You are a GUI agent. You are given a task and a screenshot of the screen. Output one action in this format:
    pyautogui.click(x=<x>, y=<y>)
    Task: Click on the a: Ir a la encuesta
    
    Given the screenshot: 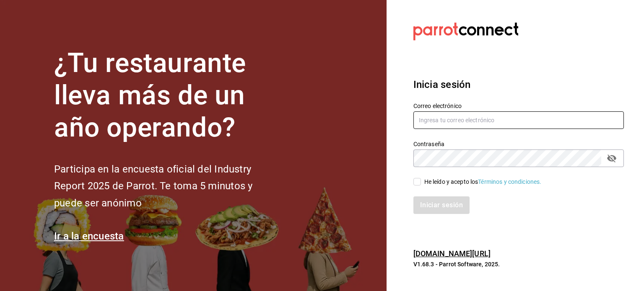 What is the action you would take?
    pyautogui.click(x=89, y=236)
    